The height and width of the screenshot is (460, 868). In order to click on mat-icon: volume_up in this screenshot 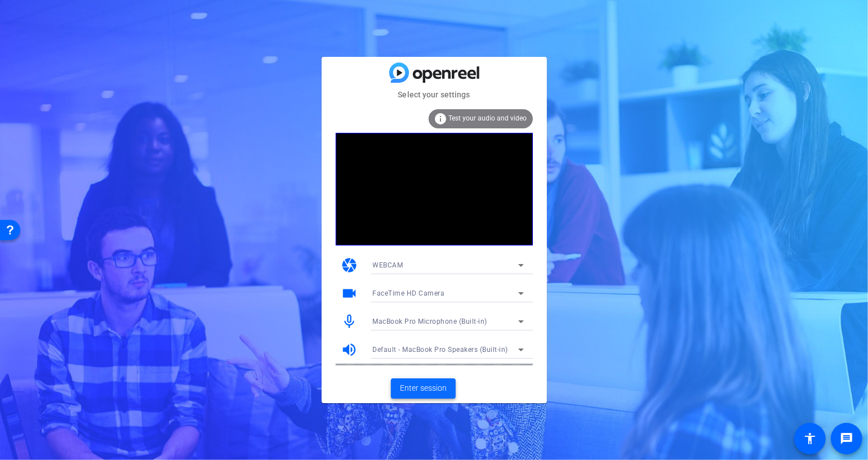, I will do `click(350, 350)`.